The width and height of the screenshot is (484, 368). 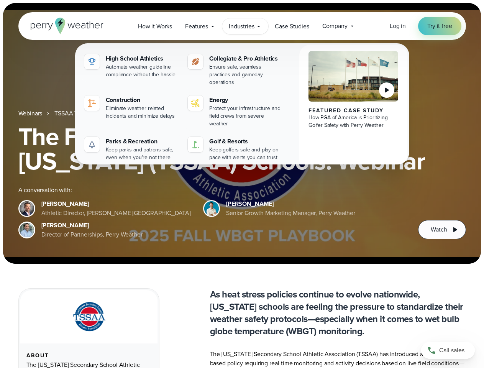 What do you see at coordinates (142, 141) in the screenshot?
I see `div: Parks & Recreation` at bounding box center [142, 141].